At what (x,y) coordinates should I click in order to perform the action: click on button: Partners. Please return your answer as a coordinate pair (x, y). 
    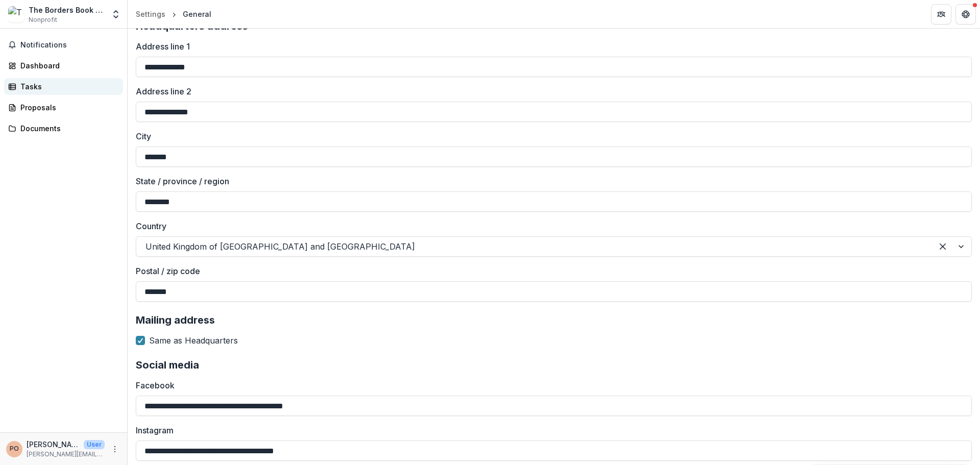
    Looking at the image, I should click on (942, 15).